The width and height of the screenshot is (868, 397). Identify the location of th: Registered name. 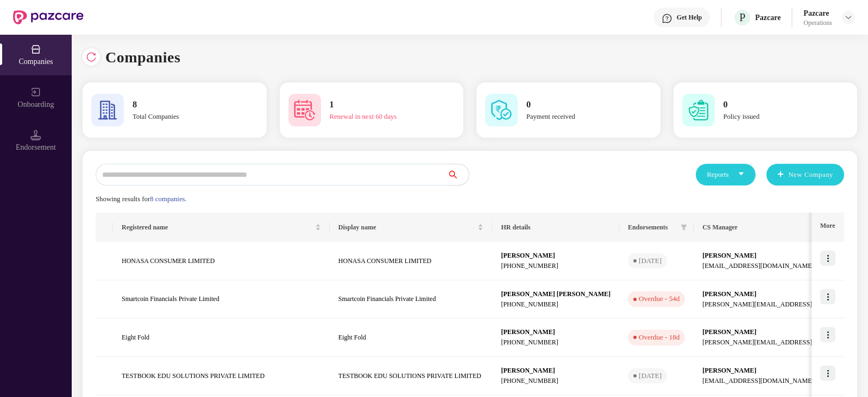
(222, 227).